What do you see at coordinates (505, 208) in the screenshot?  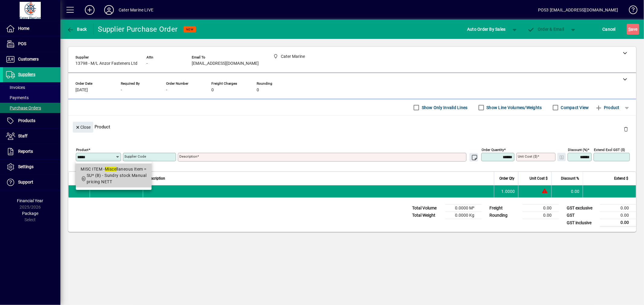 I see `td: Freight` at bounding box center [505, 208].